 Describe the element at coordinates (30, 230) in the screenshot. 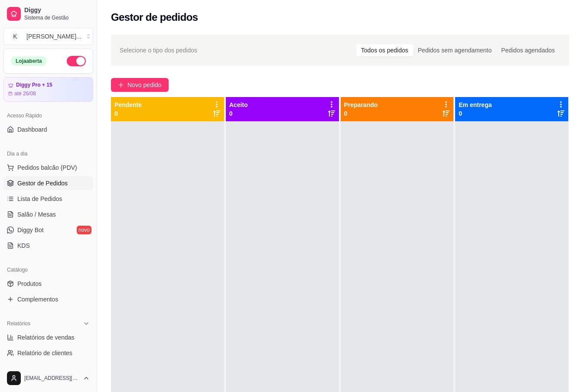

I see `span: Diggy Bot` at that location.